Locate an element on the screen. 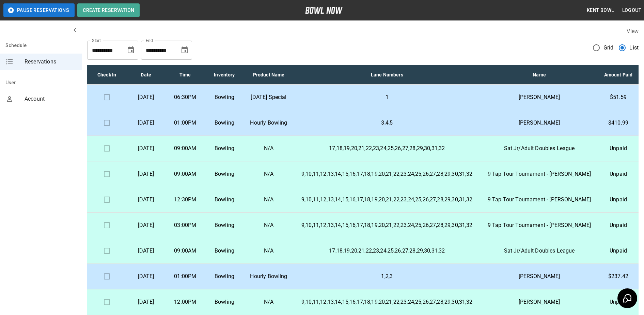 This screenshot has width=644, height=315. label: View is located at coordinates (632, 31).